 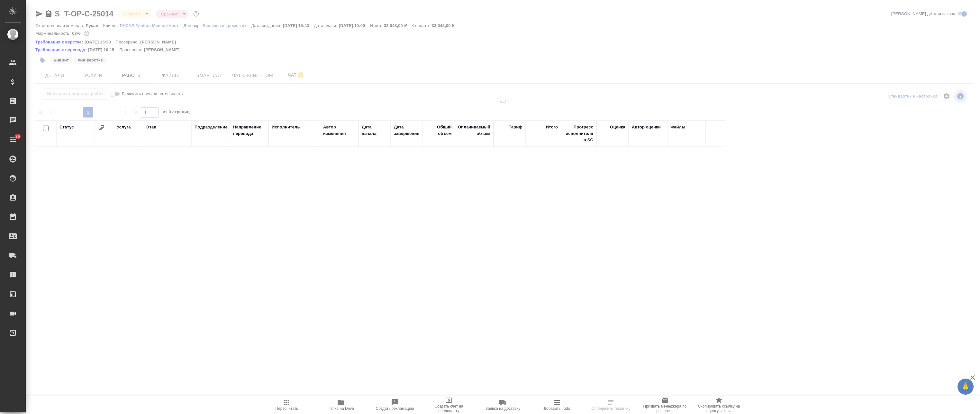 I want to click on button: Определить тематику, so click(x=611, y=404).